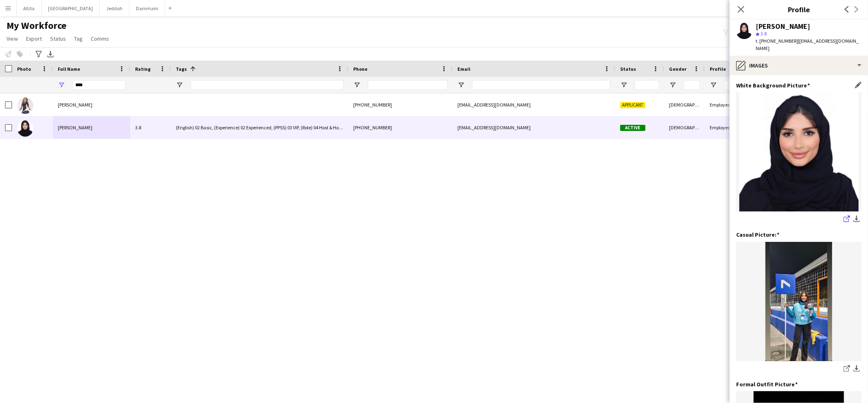  What do you see at coordinates (260, 127) in the screenshot?
I see `div: (English) 02 Basic, (Experience) 02 Experienced, (PPSS) 03 VIP, (Role) 04 Host & Hostesses` at bounding box center [260, 127].